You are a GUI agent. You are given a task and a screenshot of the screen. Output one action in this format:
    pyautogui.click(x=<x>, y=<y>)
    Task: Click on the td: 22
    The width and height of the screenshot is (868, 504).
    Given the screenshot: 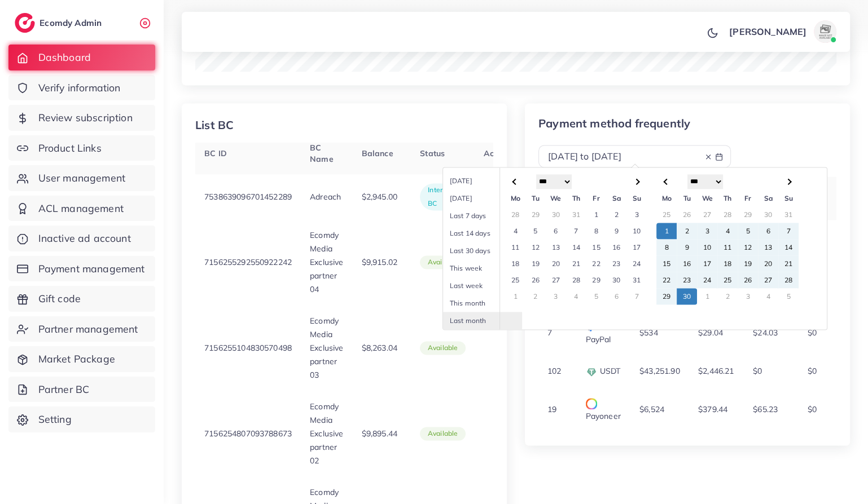 What is the action you would take?
    pyautogui.click(x=597, y=263)
    